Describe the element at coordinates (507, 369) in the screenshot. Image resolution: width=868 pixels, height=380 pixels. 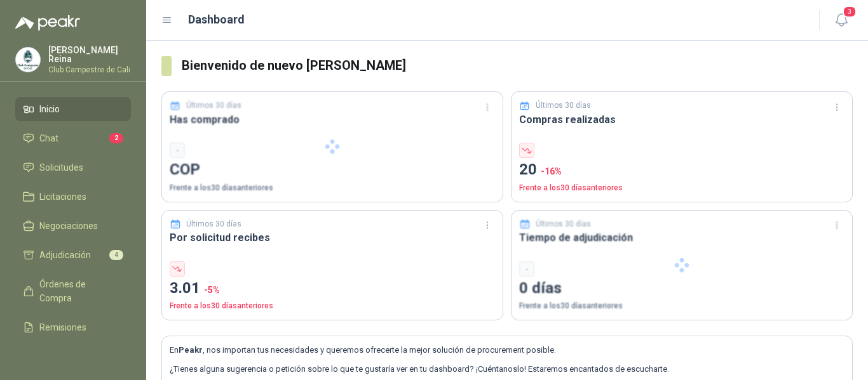
I see `p: ¿Tienes alguna sugerencia o petición sobre lo que te gustaría ver en tu dashboard? ¡Cuéntanoslo! ...` at that location.